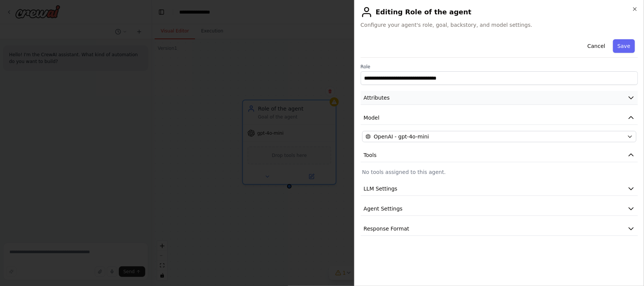  I want to click on span: Attributes, so click(376, 98).